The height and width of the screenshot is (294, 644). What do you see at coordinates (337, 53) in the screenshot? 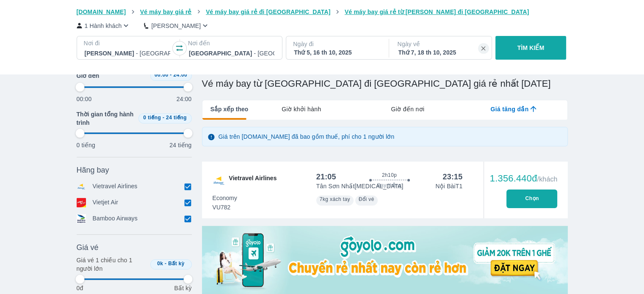
I see `div: Thứ 5, 16 th 10, 2025` at bounding box center [337, 53].